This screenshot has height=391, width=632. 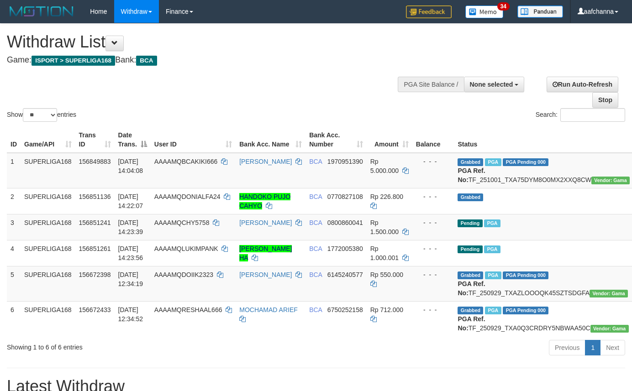 I want to click on a: Next, so click(x=612, y=348).